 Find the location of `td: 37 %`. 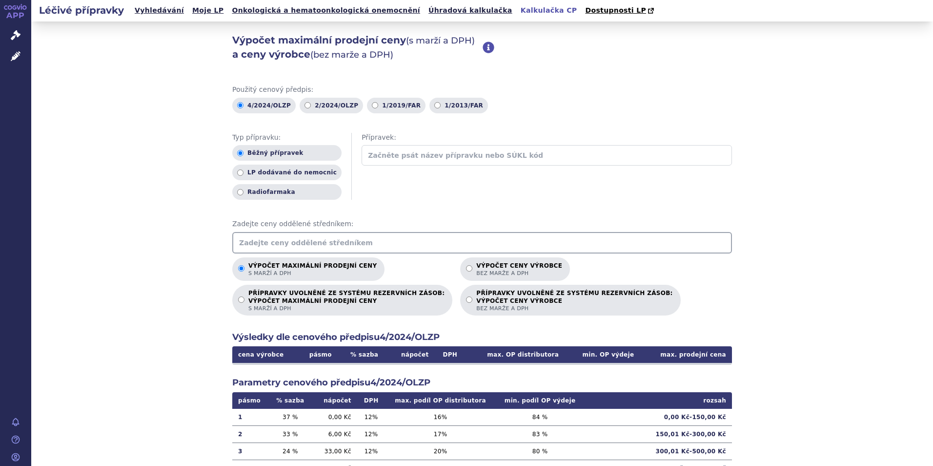

td: 37 % is located at coordinates (290, 417).